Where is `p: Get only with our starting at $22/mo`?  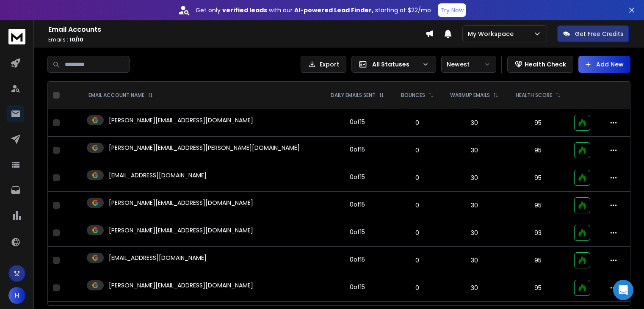 p: Get only with our starting at $22/mo is located at coordinates (313, 10).